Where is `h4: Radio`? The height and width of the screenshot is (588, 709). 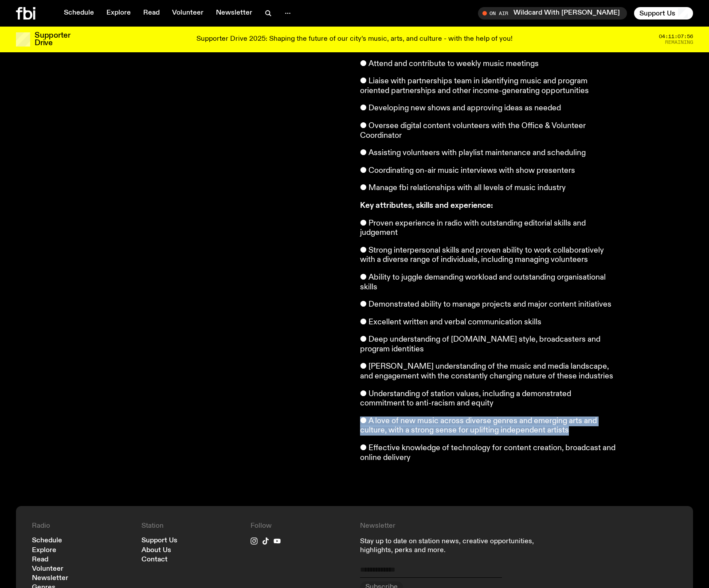
h4: Radio is located at coordinates (81, 526).